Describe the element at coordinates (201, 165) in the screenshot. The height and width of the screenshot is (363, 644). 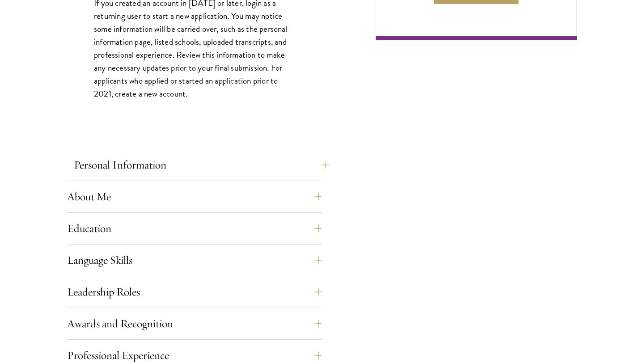
I see `button: Personal Information` at that location.